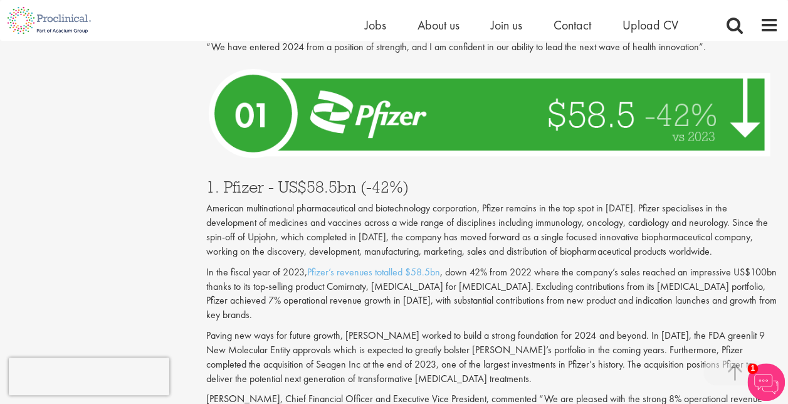  What do you see at coordinates (492, 293) in the screenshot?
I see `p: In the fiscal year of 2023, , down 42% from 2022 where the company’s sales reached an impressive ...` at bounding box center [492, 293].